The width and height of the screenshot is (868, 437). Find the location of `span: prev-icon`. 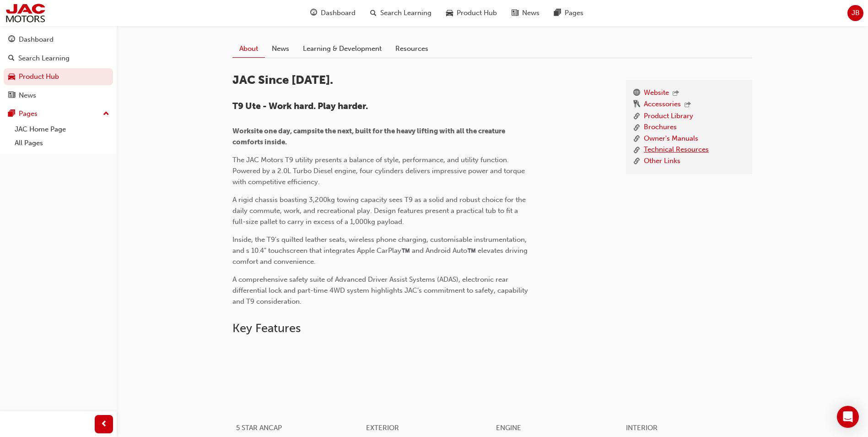

span: prev-icon is located at coordinates (104, 424).